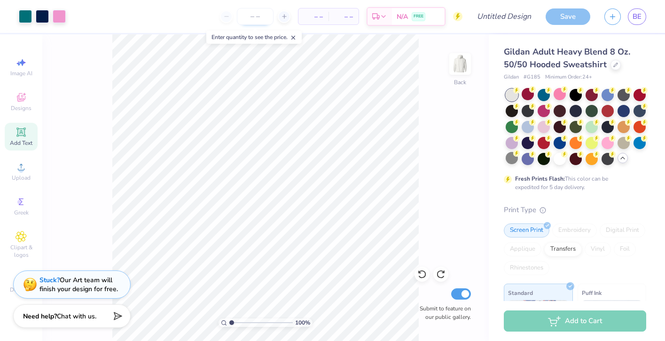 The height and width of the screenshot is (341, 665). Describe the element at coordinates (532, 77) in the screenshot. I see `span: # G185` at that location.